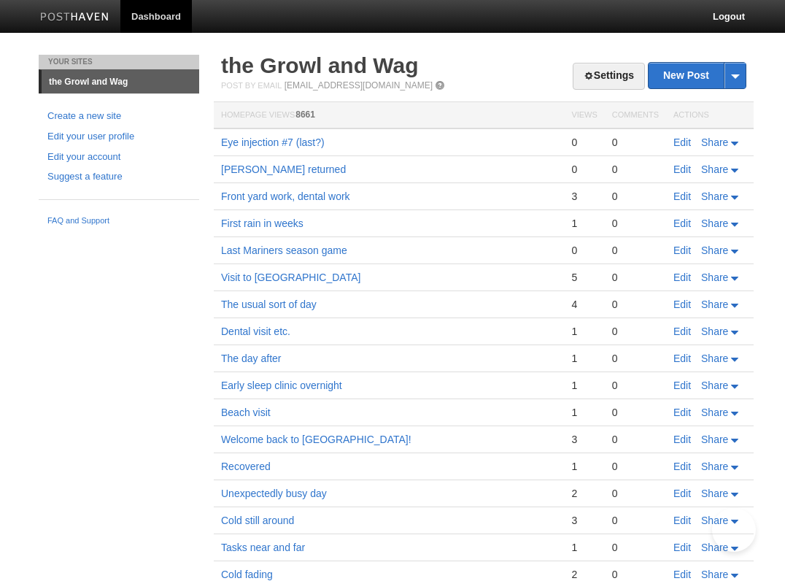  I want to click on div: 5, so click(584, 277).